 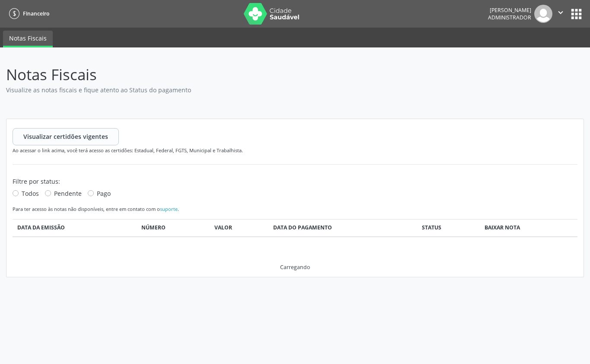 I want to click on div: Baixar Nota, so click(x=529, y=228).